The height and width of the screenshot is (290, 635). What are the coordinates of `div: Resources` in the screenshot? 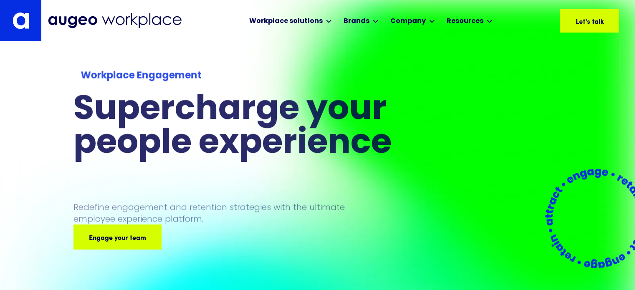 It's located at (465, 21).